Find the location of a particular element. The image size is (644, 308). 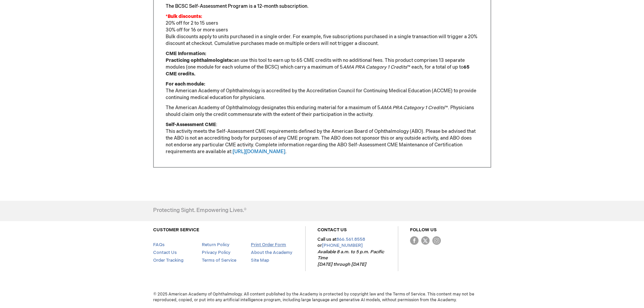

p: 20% off for 2 to 15 users 30% off for 16 or more users Bulk discounts apply to units purchased in... is located at coordinates (322, 30).